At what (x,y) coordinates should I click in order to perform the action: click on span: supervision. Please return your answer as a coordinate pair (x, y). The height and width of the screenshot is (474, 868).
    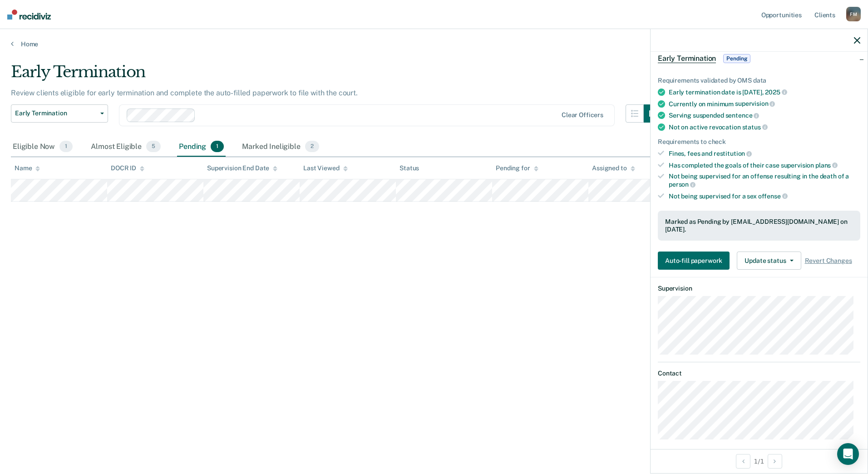
    Looking at the image, I should click on (755, 103).